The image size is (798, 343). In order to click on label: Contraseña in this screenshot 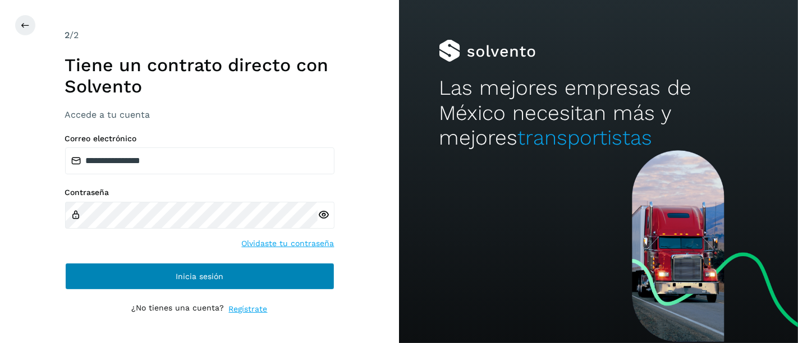, I will do `click(200, 192)`.